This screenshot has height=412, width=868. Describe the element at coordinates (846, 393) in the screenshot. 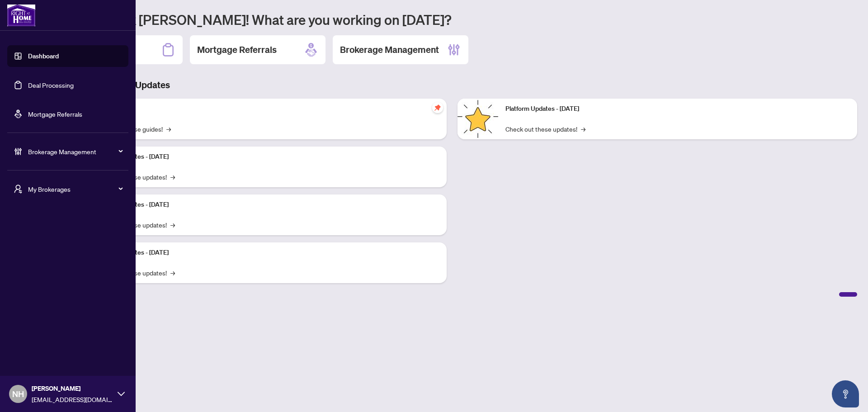

I see `button: Open asap` at that location.